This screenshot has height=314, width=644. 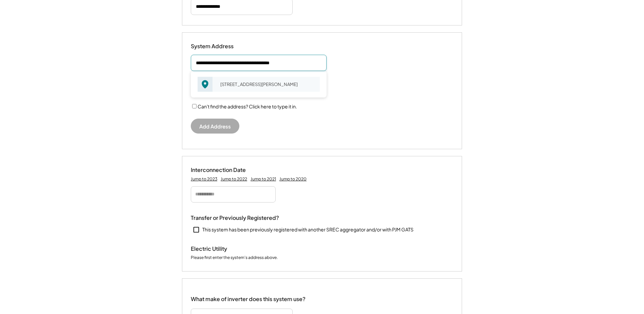 What do you see at coordinates (293, 179) in the screenshot?
I see `div: Jump to 2020` at bounding box center [293, 179].